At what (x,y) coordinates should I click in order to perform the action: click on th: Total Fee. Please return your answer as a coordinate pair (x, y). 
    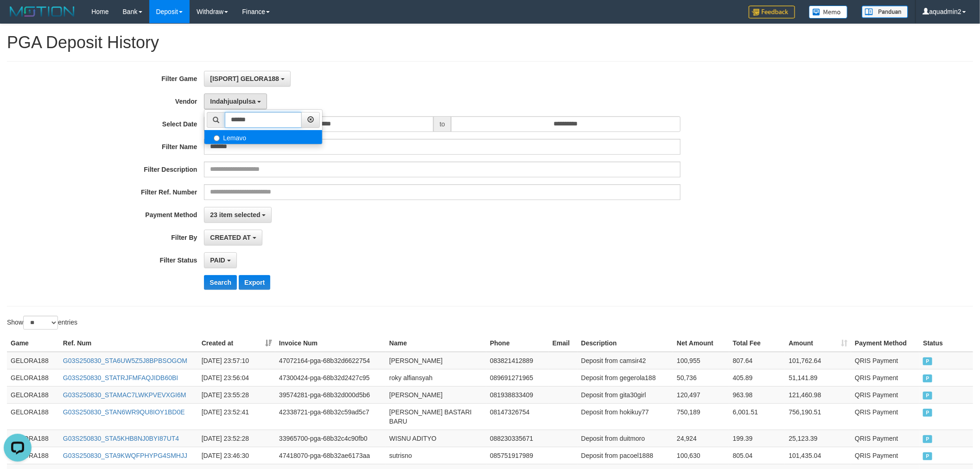
    Looking at the image, I should click on (757, 343).